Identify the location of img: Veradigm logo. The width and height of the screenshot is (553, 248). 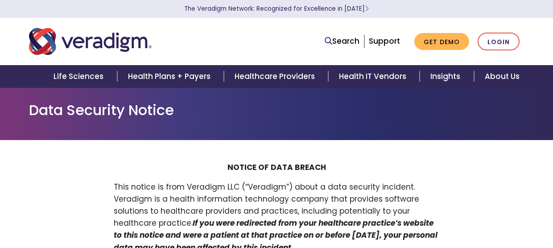
(90, 41).